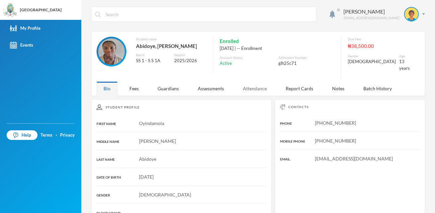 The image size is (435, 213). What do you see at coordinates (229, 41) in the screenshot?
I see `span: Enrolled` at bounding box center [229, 41].